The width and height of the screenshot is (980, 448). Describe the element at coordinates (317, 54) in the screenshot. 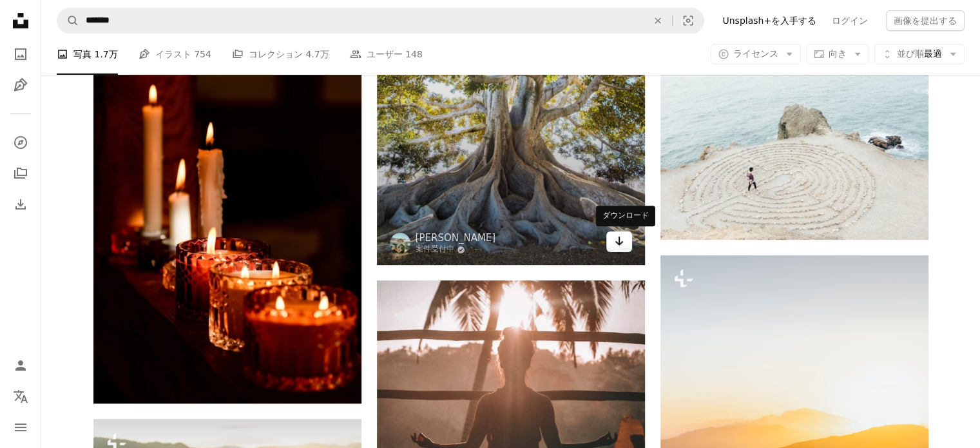

I see `span: 4.7万` at that location.